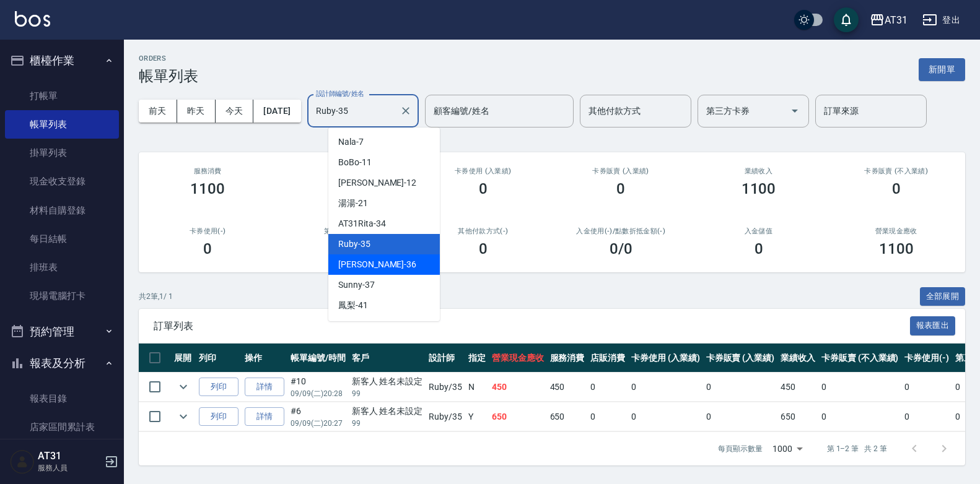  What do you see at coordinates (345, 231) in the screenshot?
I see `h2: 第三方卡券(-)` at bounding box center [345, 231].